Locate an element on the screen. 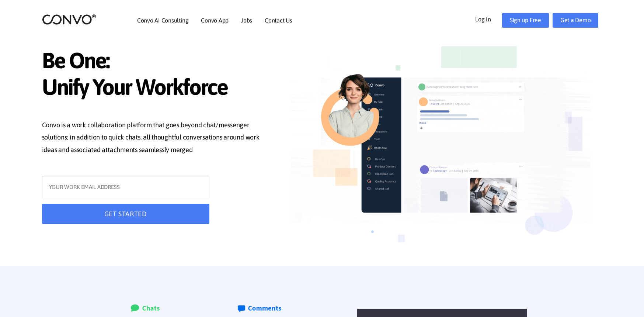  span: Be One: is located at coordinates (156, 61).